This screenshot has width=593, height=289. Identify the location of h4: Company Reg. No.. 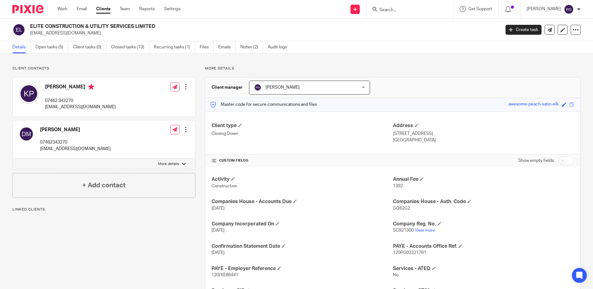
(483, 224).